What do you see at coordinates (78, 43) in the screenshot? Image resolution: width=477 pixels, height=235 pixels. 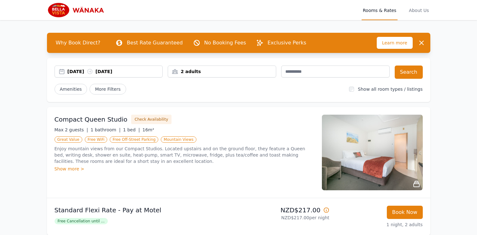 I see `span: Why Book Direct?` at bounding box center [78, 43].